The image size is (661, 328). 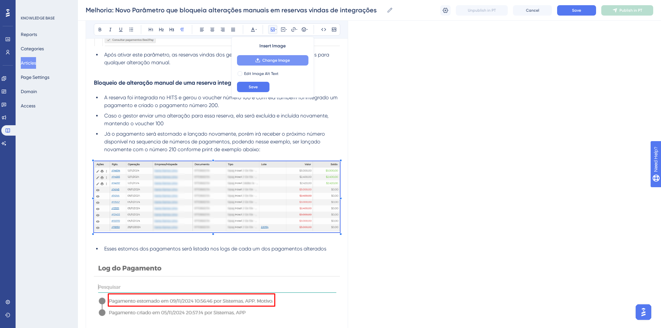 What do you see at coordinates (217, 58) in the screenshot?
I see `span: Após ativar este parâmetro, as reservas vindas dos gestores de canal ficarão bloqueadas para qual...` at bounding box center [217, 58].